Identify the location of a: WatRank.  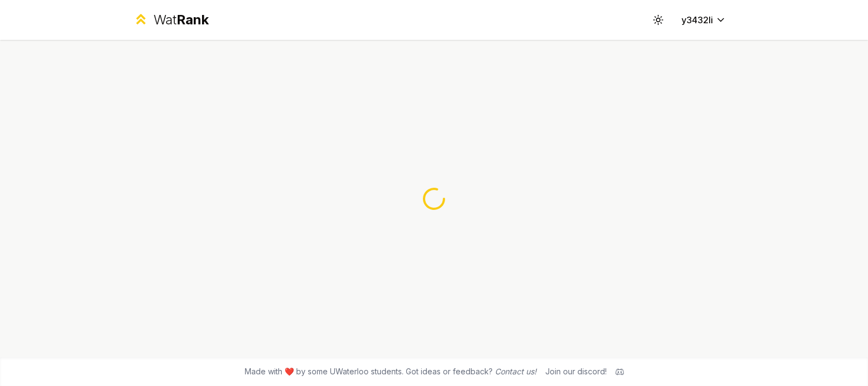
(171, 19).